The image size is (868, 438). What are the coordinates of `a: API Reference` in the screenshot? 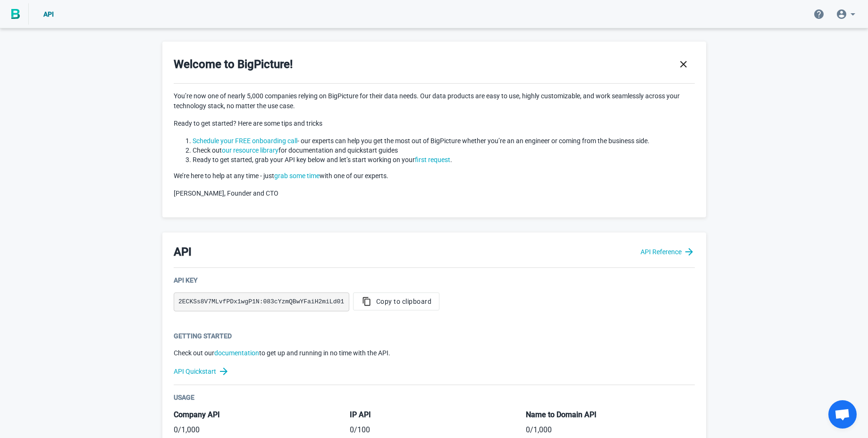 It's located at (668, 252).